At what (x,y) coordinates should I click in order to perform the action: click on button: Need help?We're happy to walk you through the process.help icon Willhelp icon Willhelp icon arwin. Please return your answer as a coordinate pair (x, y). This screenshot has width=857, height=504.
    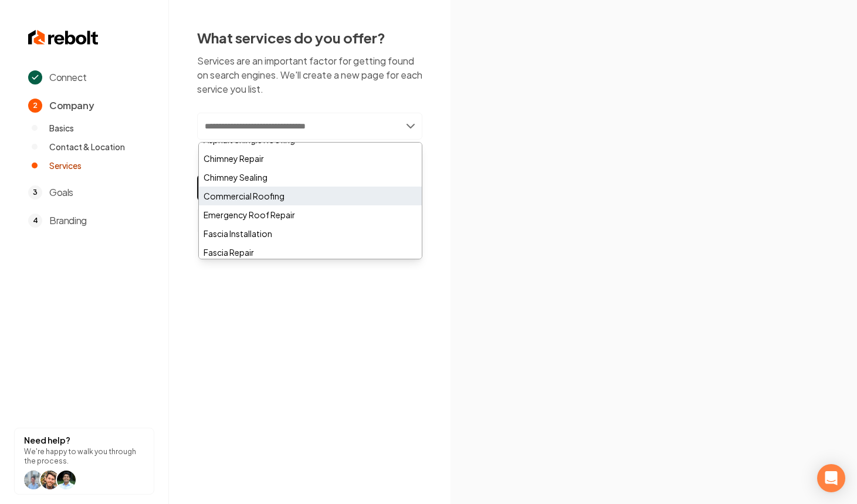
    Looking at the image, I should click on (84, 461).